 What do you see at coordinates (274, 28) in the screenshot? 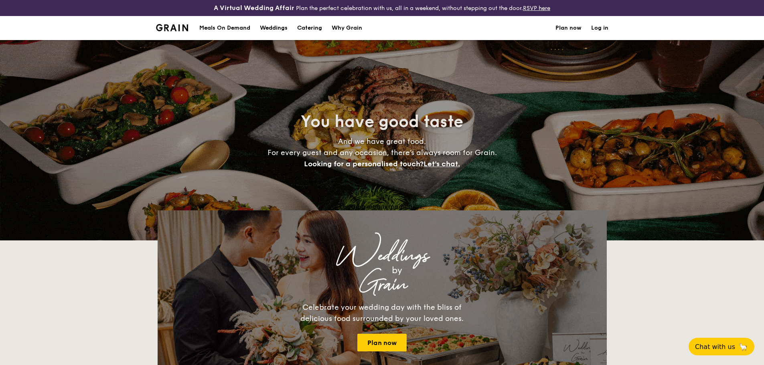
I see `a: Weddings` at bounding box center [274, 28].